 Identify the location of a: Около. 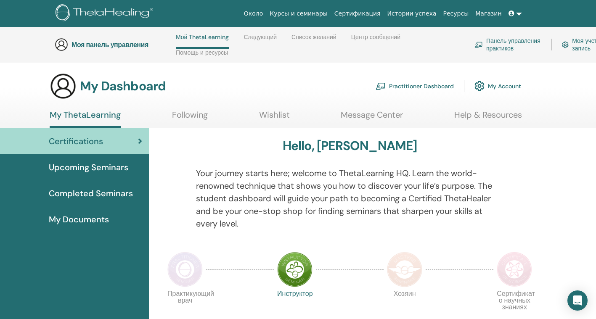
(254, 13).